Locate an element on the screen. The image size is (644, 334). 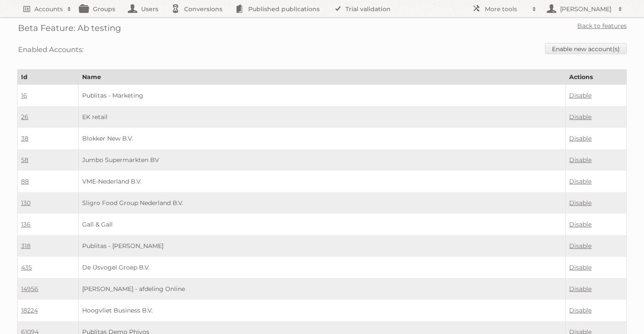
td: VME-Nederland B.V. is located at coordinates (321, 181).